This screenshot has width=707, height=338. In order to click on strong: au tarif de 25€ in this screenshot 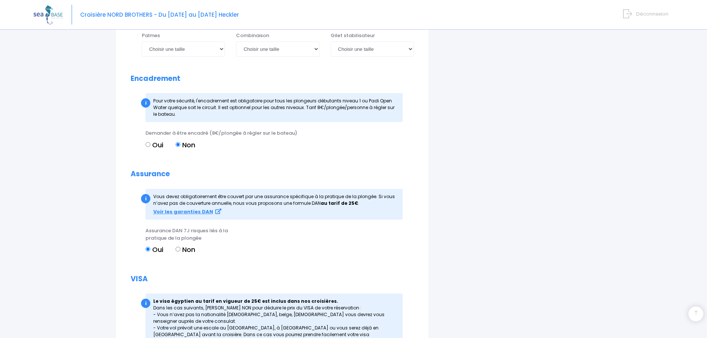, I will do `click(339, 203)`.